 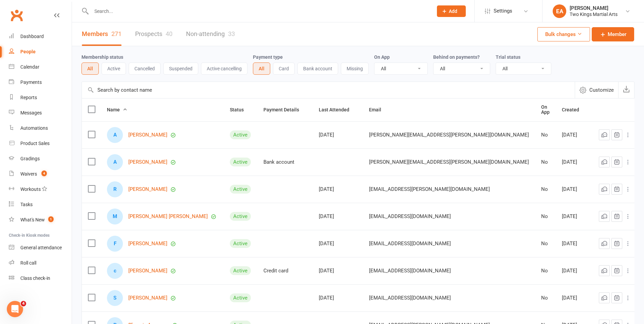 I want to click on label: On App, so click(x=382, y=57).